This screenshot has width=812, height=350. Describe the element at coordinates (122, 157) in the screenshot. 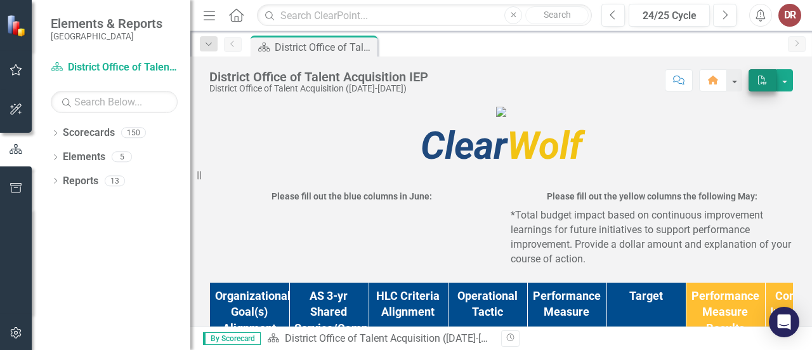

I see `div: 5` at that location.